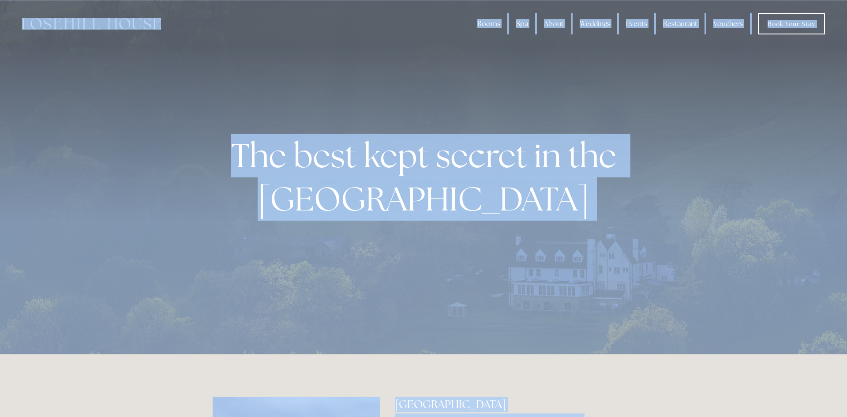 This screenshot has width=847, height=417. Describe the element at coordinates (522, 24) in the screenshot. I see `div: Spa` at that location.